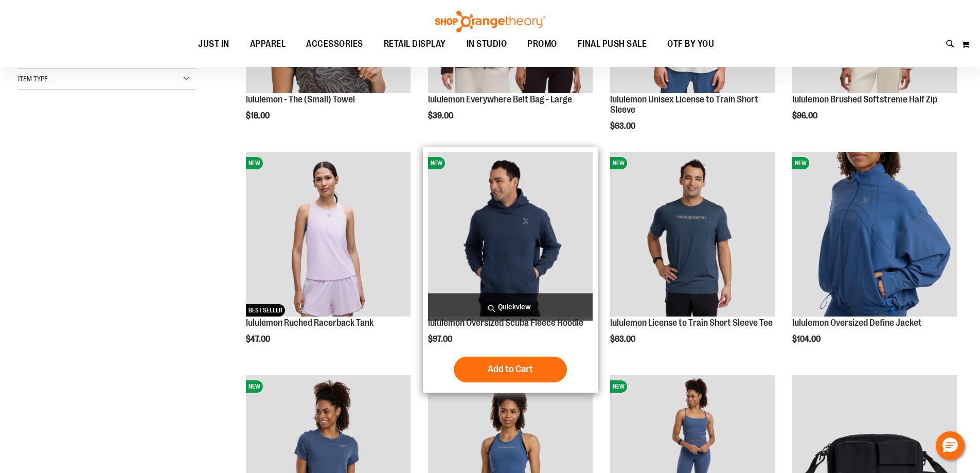 This screenshot has width=980, height=473. Describe the element at coordinates (690, 44) in the screenshot. I see `span: OTF BY YOU` at that location.